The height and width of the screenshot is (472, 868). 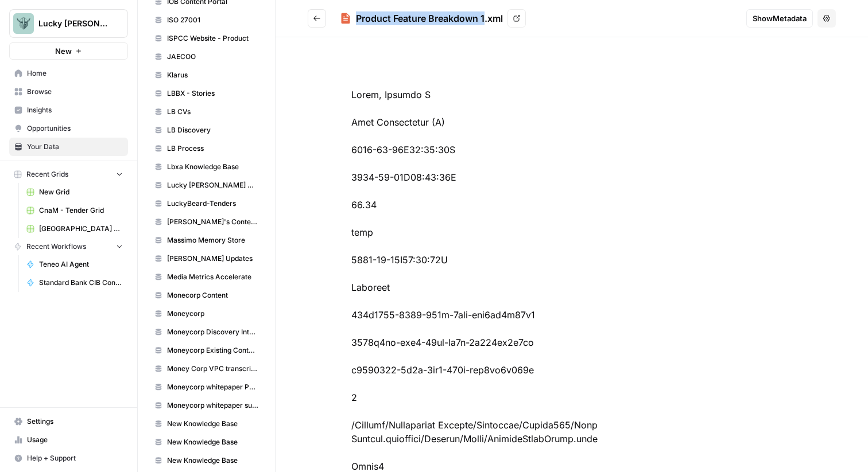 What do you see at coordinates (212, 130) in the screenshot?
I see `span: LB Discovery` at bounding box center [212, 130].